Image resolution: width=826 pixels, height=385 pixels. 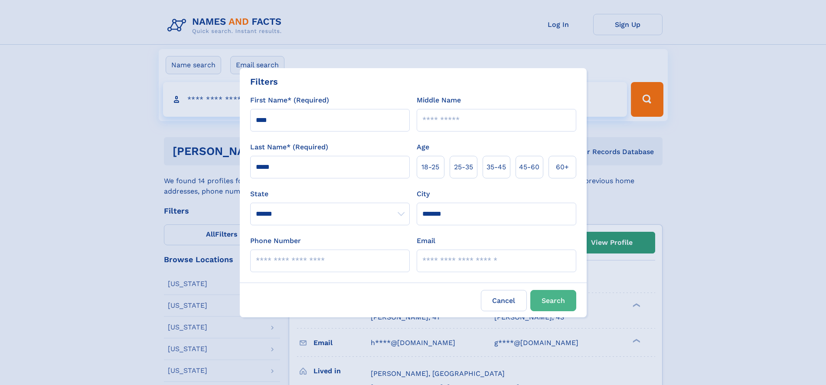 I want to click on div: Filters, so click(x=264, y=82).